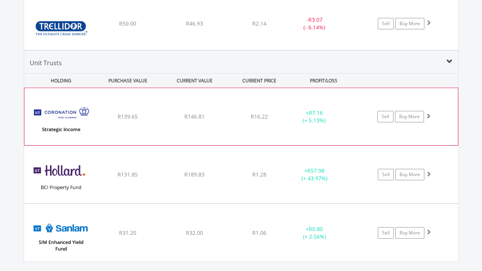 This screenshot has width=482, height=271. What do you see at coordinates (195, 81) in the screenshot?
I see `div: CURRENT VALUE` at bounding box center [195, 81].